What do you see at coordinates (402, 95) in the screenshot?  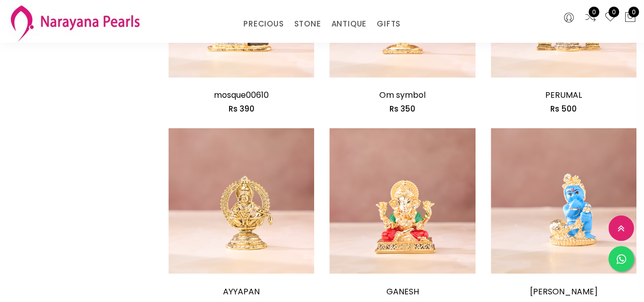 I see `a: Om symbol` at bounding box center [402, 95].